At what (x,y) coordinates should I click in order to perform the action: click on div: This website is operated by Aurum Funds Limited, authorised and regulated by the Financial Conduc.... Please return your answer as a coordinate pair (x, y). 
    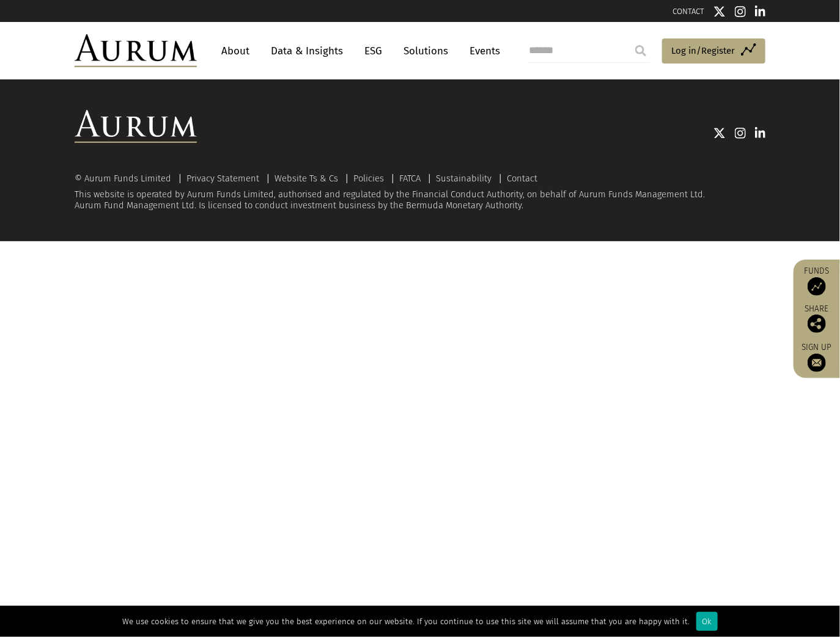
    Looking at the image, I should click on (420, 191).